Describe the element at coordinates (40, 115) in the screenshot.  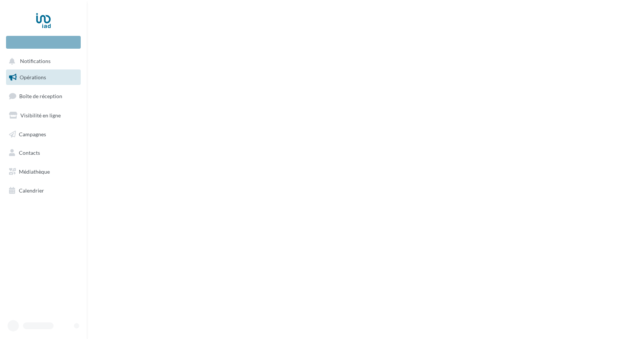
I see `span: Visibilité en ligne` at that location.